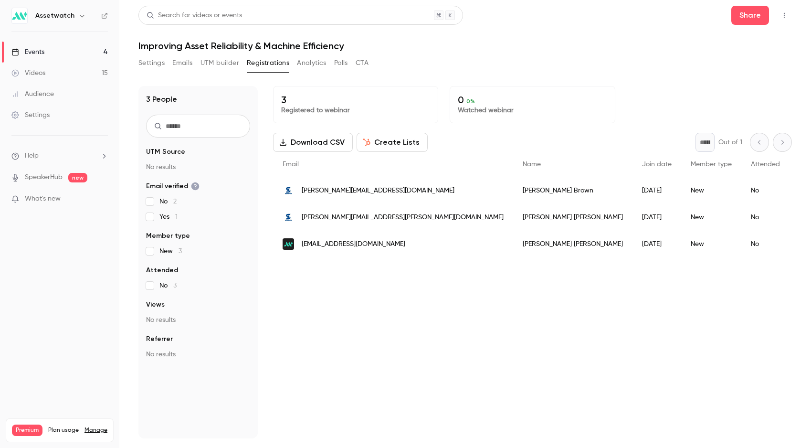 The height and width of the screenshot is (448, 811). What do you see at coordinates (362, 63) in the screenshot?
I see `button: CTA` at bounding box center [362, 63].